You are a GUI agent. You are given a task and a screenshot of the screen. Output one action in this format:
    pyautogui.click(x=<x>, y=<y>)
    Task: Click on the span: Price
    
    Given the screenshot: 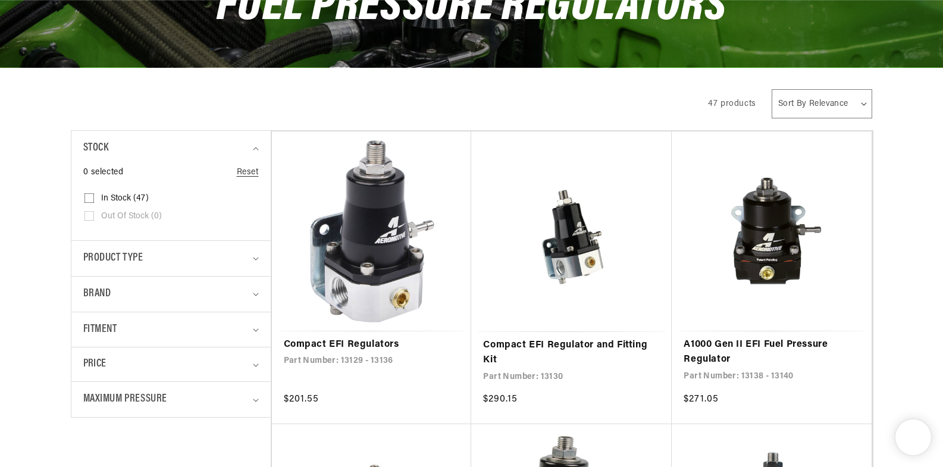 What is the action you would take?
    pyautogui.click(x=95, y=364)
    